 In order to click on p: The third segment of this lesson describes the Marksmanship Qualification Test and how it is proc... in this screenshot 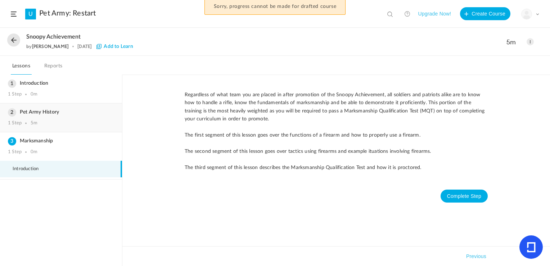, I will do `click(336, 167)`.